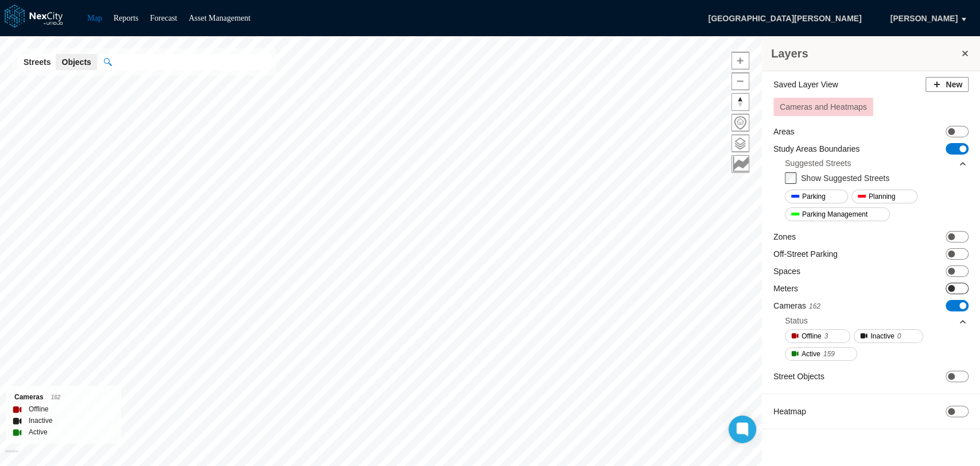  What do you see at coordinates (740, 164) in the screenshot?
I see `button: Key metrics` at bounding box center [740, 164].